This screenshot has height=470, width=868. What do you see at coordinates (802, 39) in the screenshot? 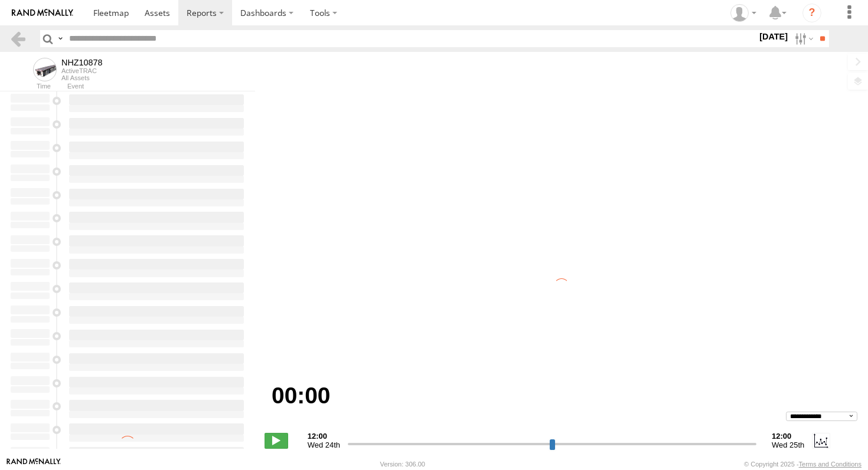
I see `label: Search Filter Options` at bounding box center [802, 39].